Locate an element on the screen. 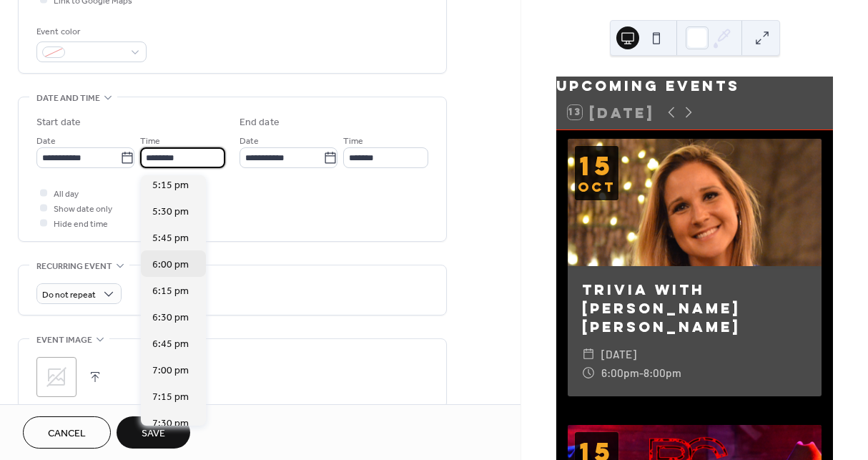 This screenshot has height=460, width=868. div: Start date is located at coordinates (59, 122).